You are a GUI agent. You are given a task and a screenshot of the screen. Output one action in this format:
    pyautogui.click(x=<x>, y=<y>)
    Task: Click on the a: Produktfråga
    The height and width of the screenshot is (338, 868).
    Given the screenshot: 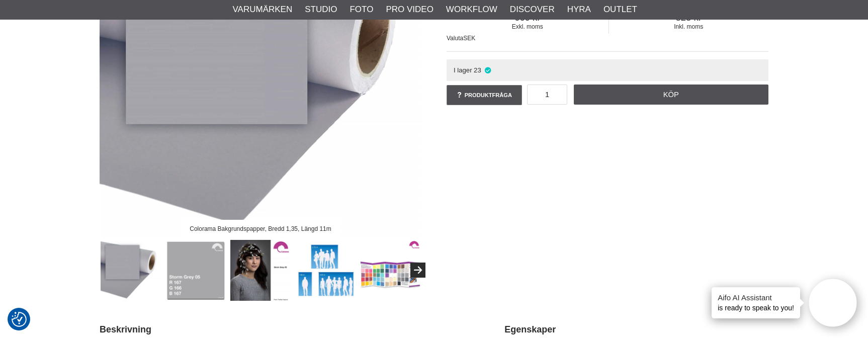 What is the action you would take?
    pyautogui.click(x=484, y=95)
    